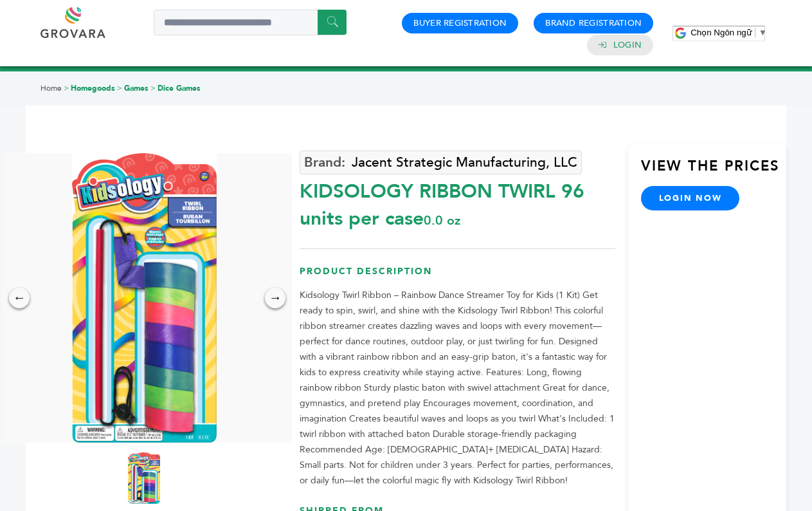 This screenshot has width=812, height=511. Describe the element at coordinates (593, 23) in the screenshot. I see `a: Brand Registration` at that location.